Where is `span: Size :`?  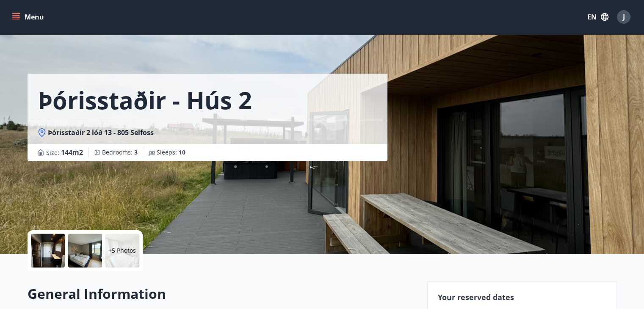 span: Size : is located at coordinates (64, 152).